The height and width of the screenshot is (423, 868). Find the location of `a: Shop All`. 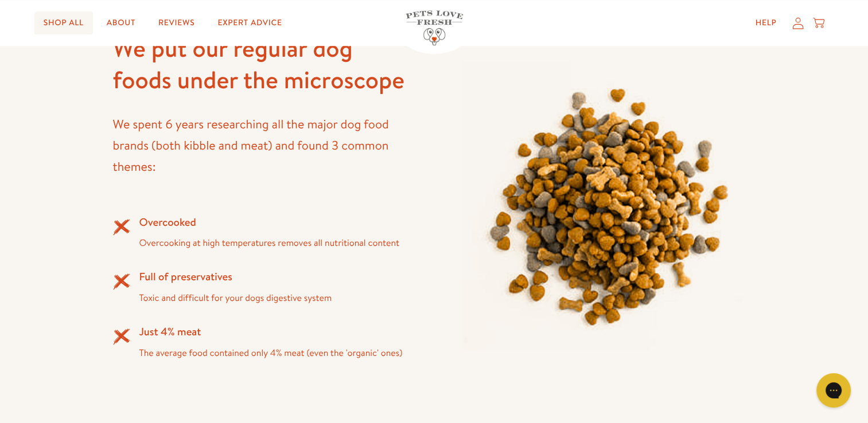

a: Shop All is located at coordinates (64, 23).